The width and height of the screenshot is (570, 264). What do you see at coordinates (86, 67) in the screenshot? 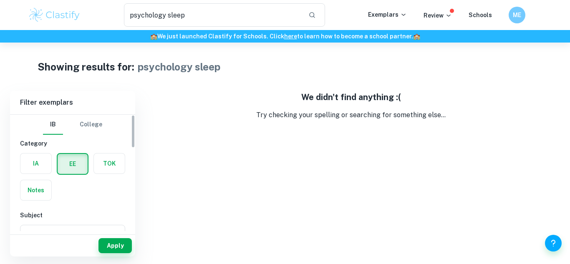
I see `h1: Showing results for:` at bounding box center [86, 67].